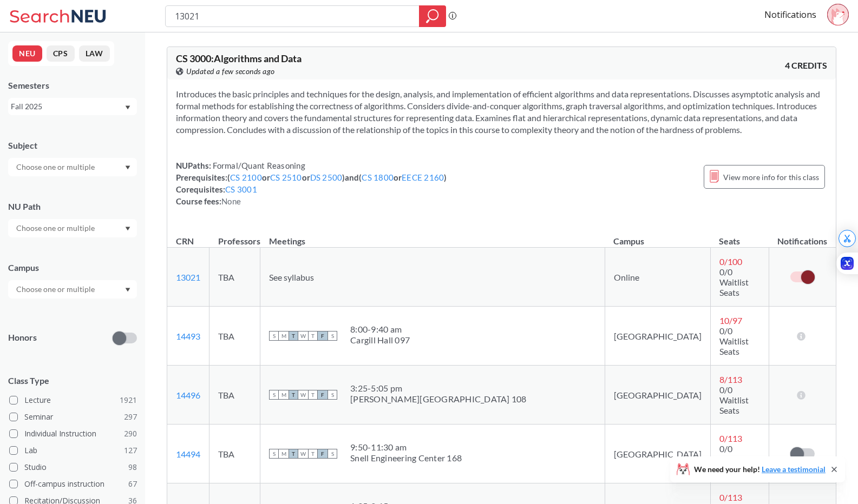 The image size is (858, 504). Describe the element at coordinates (406, 447) in the screenshot. I see `div: 9:50 - 11:30 am` at that location.